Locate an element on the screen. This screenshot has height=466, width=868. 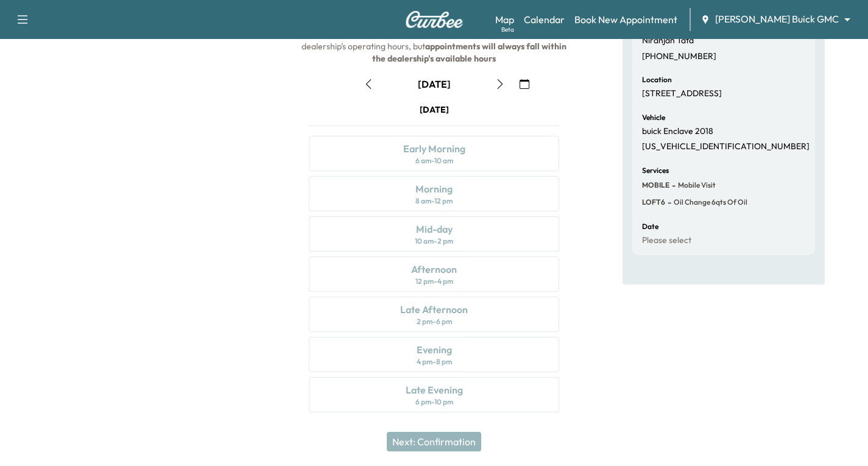
div: Beta is located at coordinates (508, 29).